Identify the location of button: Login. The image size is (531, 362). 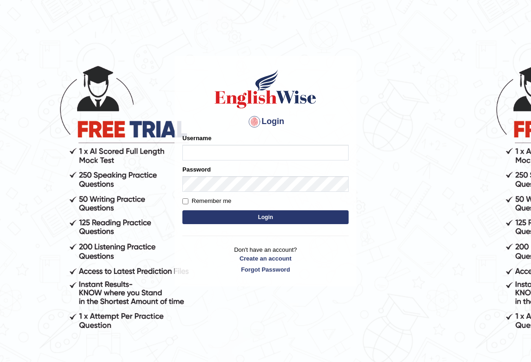
(265, 217).